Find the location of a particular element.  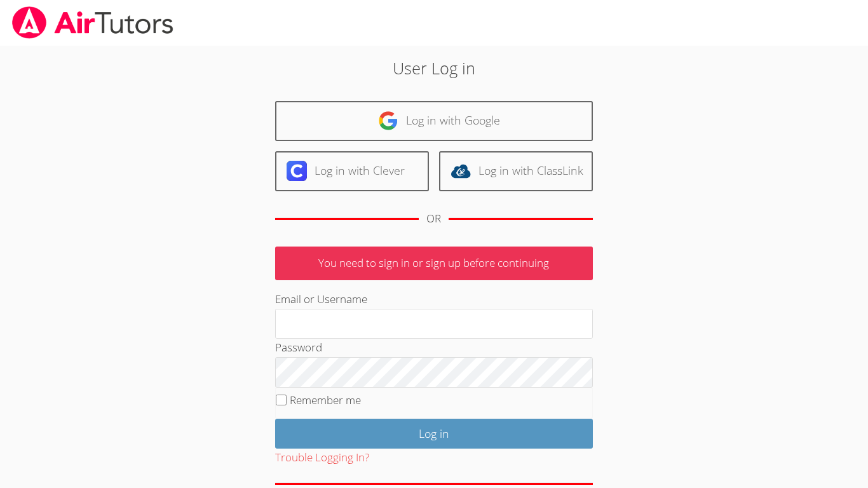

h2: User Log in is located at coordinates (434, 68).